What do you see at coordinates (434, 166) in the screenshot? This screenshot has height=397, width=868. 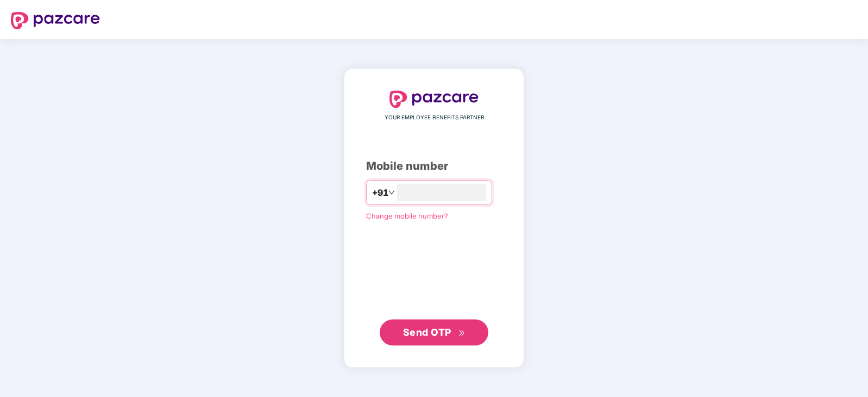 I see `div: Mobile number` at bounding box center [434, 166].